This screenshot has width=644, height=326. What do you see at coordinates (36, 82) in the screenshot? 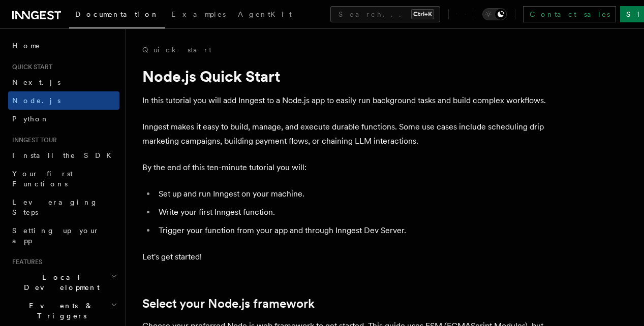
I see `span: Next.js` at bounding box center [36, 82].